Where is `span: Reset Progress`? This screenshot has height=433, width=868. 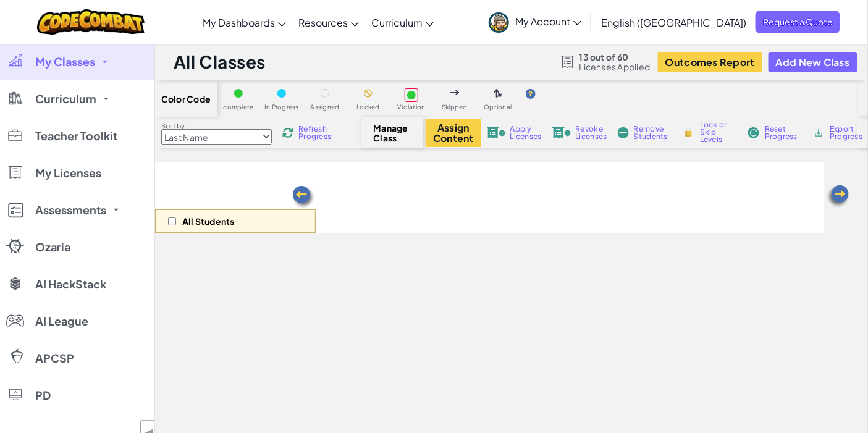 span: Reset Progress is located at coordinates (783, 133).